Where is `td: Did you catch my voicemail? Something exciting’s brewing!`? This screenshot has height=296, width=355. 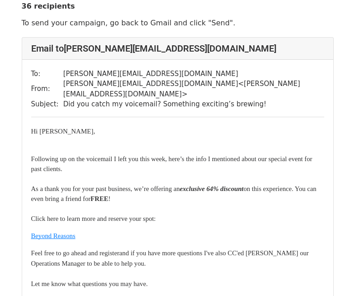 td: Did you catch my voicemail? Something exciting’s brewing! is located at coordinates (193, 104).